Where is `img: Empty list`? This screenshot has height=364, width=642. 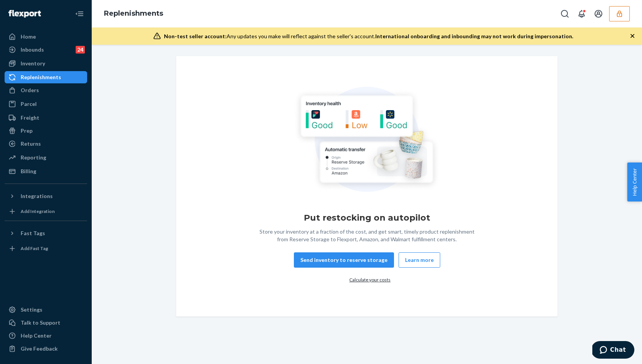 img: Empty list is located at coordinates (367, 141).